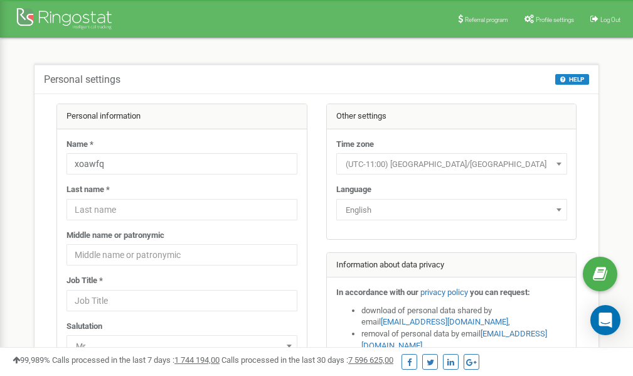  What do you see at coordinates (182, 210) in the screenshot?
I see `input: Last name` at bounding box center [182, 210].